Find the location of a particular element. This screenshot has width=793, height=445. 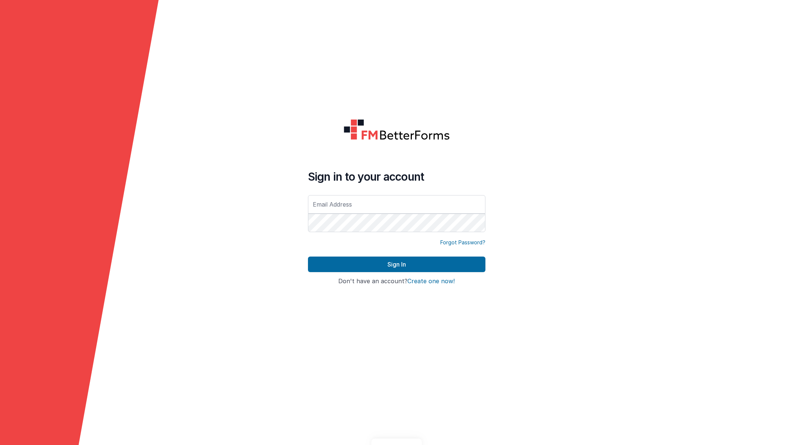

h4: Sign in to your account is located at coordinates (397, 176).